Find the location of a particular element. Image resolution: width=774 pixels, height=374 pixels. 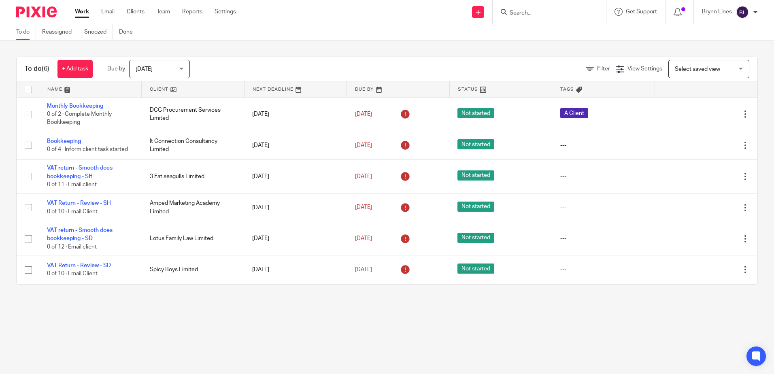

a: Work is located at coordinates (82, 12).